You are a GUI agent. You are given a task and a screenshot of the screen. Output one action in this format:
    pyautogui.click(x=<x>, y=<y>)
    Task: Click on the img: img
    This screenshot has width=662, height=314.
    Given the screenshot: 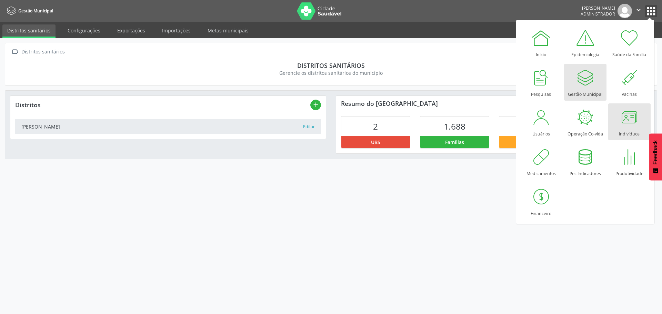 What is the action you would take?
    pyautogui.click(x=625, y=11)
    